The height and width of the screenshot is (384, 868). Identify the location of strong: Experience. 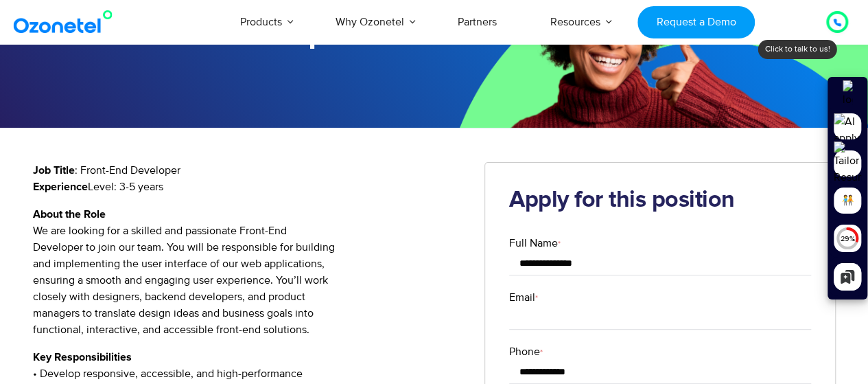
(60, 187).